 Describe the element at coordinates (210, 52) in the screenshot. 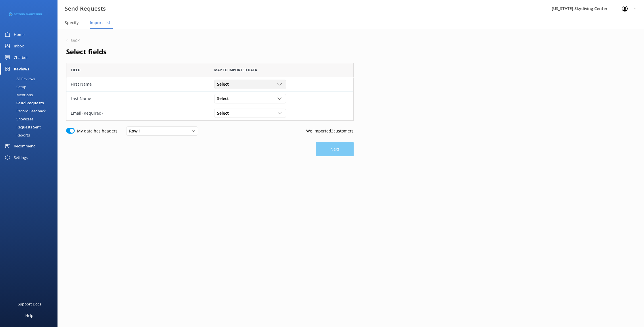

I see `h2: Select fields` at that location.